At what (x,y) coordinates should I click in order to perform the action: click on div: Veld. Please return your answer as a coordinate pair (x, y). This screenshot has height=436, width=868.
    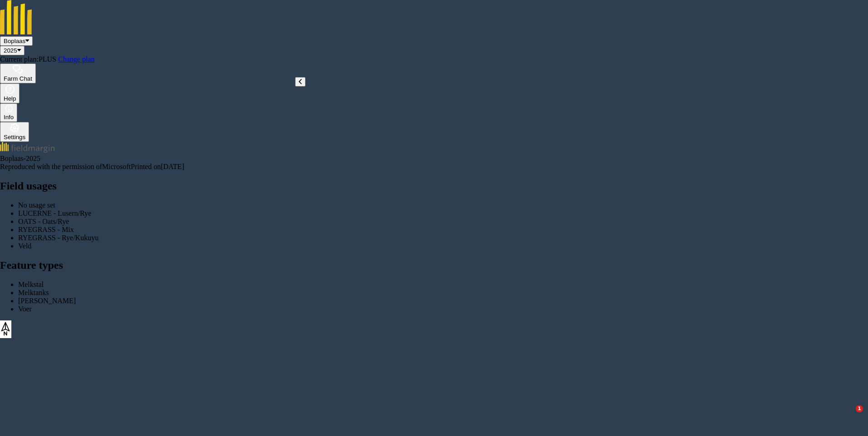
    Looking at the image, I should click on (443, 246).